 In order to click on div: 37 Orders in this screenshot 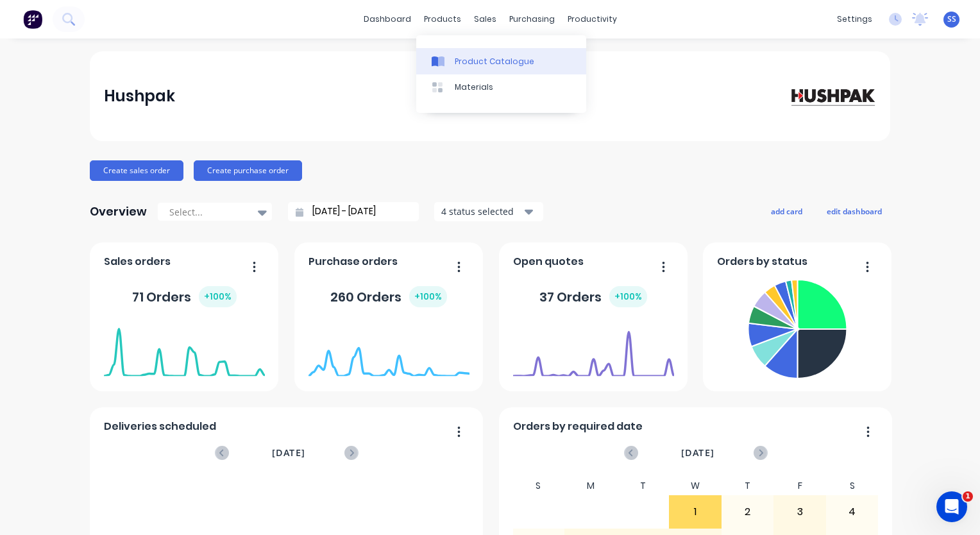, I will do `click(593, 296)`.